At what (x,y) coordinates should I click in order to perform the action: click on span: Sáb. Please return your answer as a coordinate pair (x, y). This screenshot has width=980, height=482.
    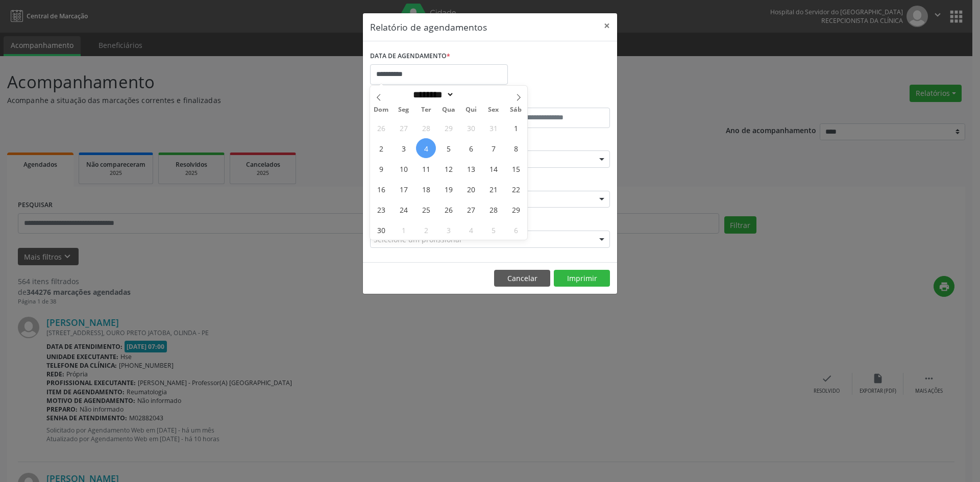
    Looking at the image, I should click on (516, 109).